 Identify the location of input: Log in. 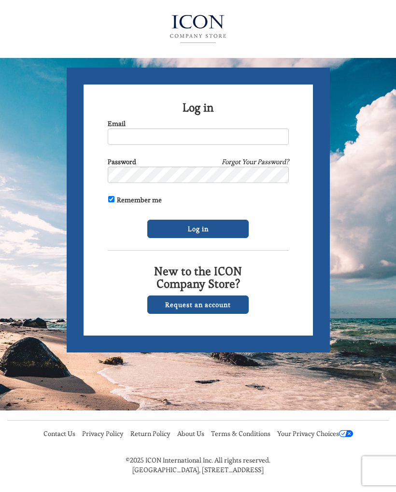
(198, 229).